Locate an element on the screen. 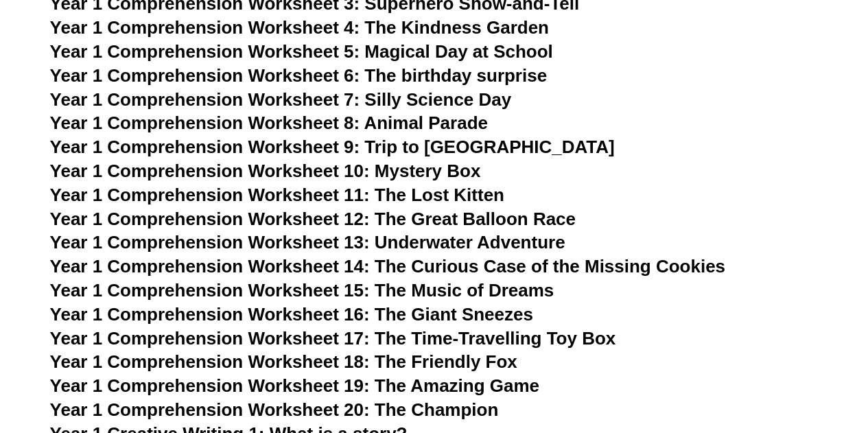 This screenshot has width=868, height=433. span: Year 1 Comprehension Worksheet 15: The Music of Dreams is located at coordinates (302, 290).